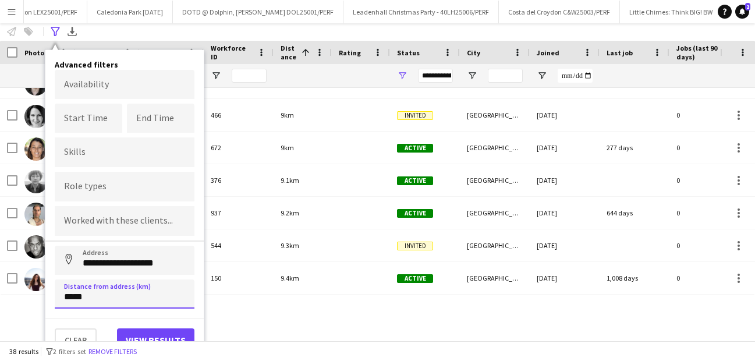  Describe the element at coordinates (350, 52) in the screenshot. I see `span: Rating` at that location.